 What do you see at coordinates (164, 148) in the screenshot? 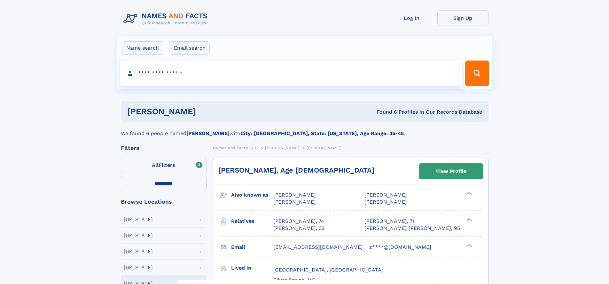
I see `div: Filters` at bounding box center [164, 148].